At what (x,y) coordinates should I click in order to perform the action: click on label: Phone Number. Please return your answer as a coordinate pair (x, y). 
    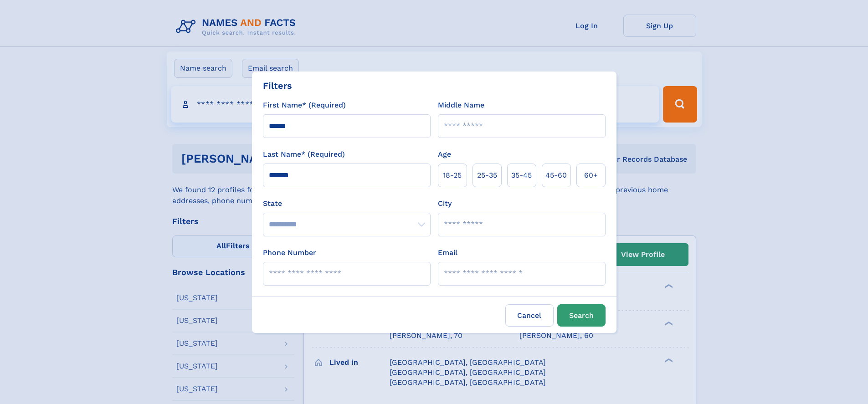
    Looking at the image, I should click on (290, 253).